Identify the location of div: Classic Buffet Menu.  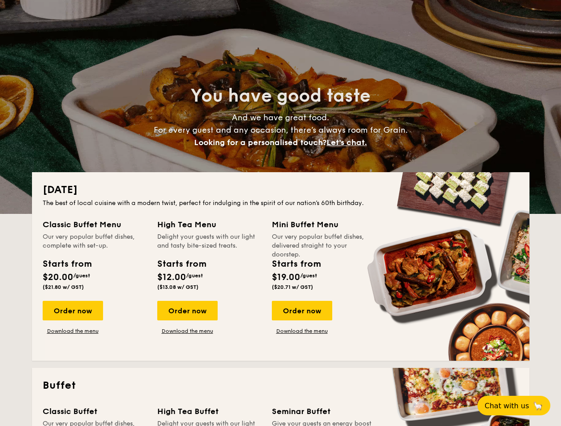
(95, 225).